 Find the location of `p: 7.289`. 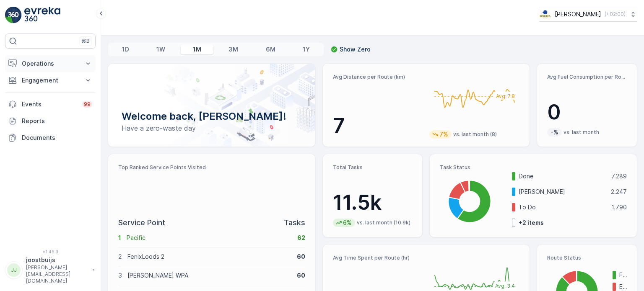

p: 7.289 is located at coordinates (619, 176).